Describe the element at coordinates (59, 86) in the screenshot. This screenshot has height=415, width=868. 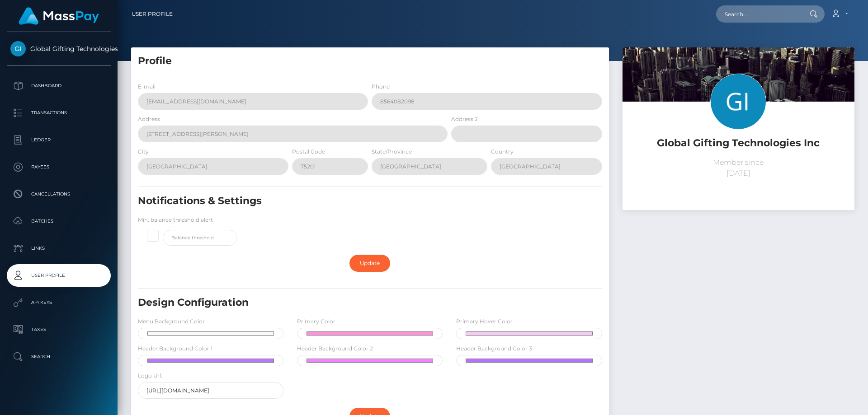
I see `p: Dashboard` at that location.